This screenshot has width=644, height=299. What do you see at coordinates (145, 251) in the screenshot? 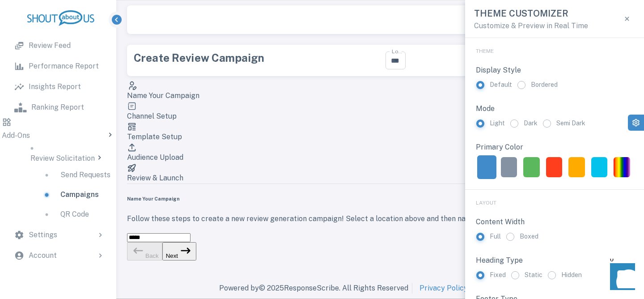
I see `button: Back` at bounding box center [145, 251].